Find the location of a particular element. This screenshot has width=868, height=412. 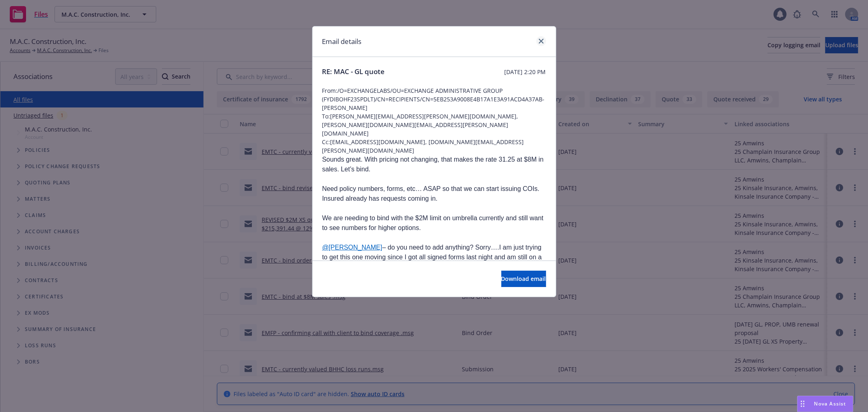

span: Sounds great. With pricing not changing, that makes the rate 31.25 at $8M in sales. Let’s bind. is located at coordinates (433, 164).